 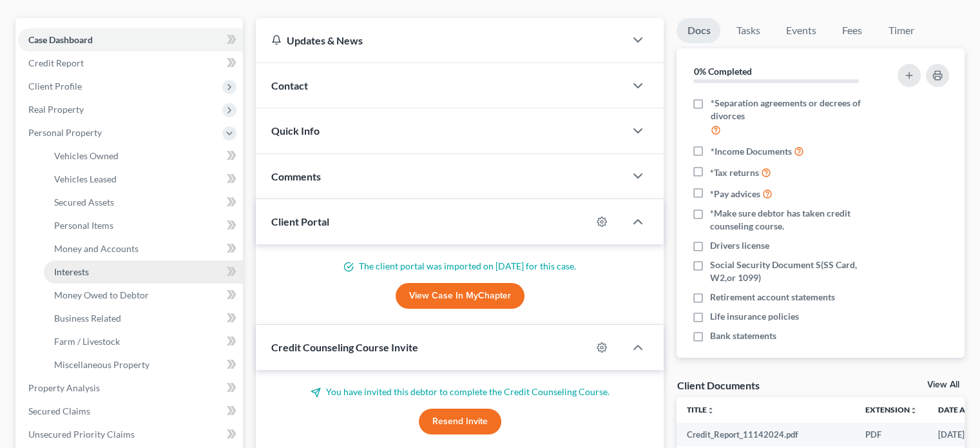 I want to click on a: Case Dashboard, so click(x=130, y=40).